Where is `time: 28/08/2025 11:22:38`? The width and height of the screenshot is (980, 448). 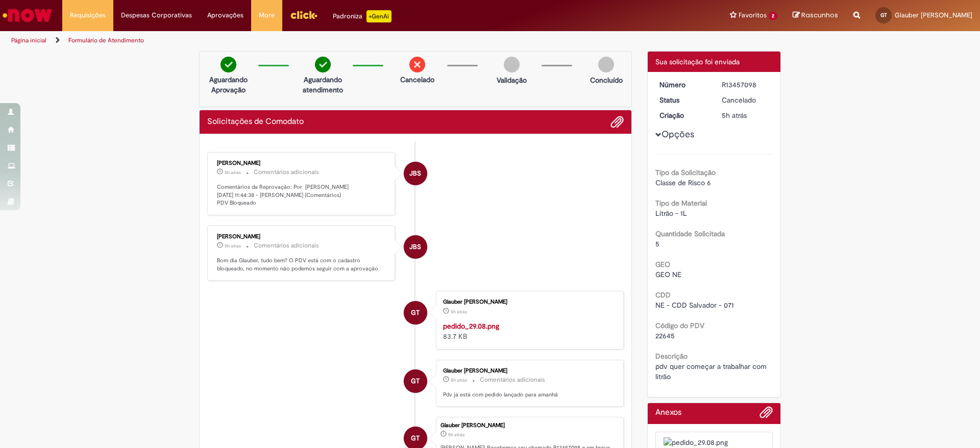
time: 28/08/2025 11:22:38 is located at coordinates (459, 312).